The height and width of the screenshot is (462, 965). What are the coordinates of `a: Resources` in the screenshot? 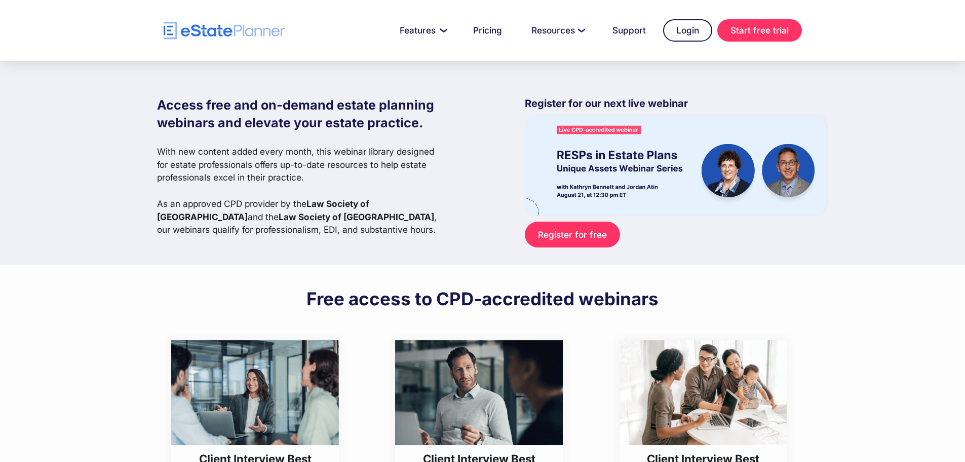 It's located at (557, 30).